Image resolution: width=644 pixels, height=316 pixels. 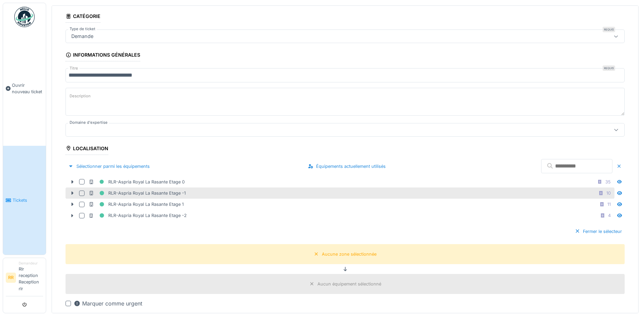 I want to click on div: Marquer comme urgent, so click(x=108, y=304).